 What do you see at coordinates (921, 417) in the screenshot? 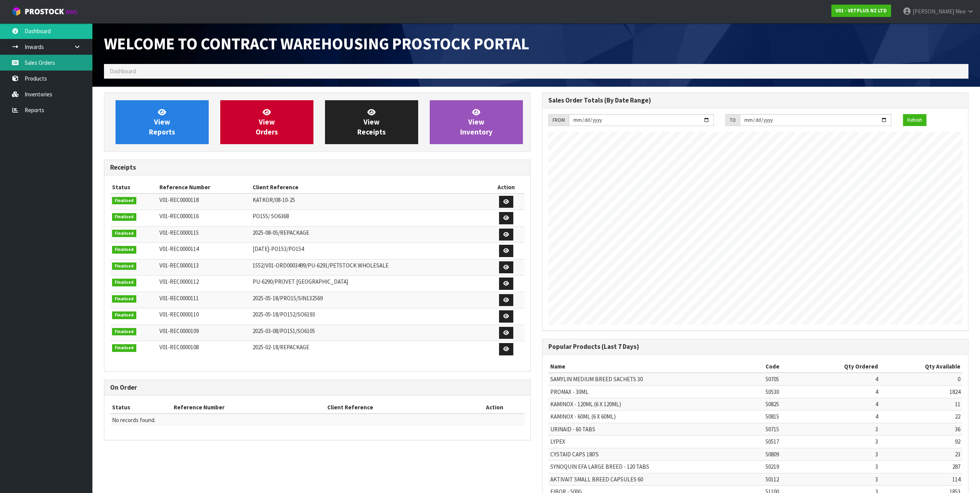
I see `td: 22` at bounding box center [921, 417].